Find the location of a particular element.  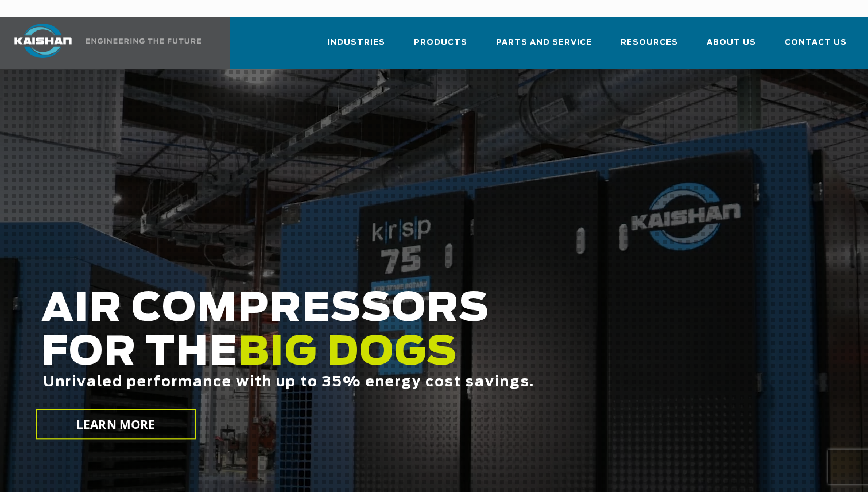

span: Contact Us is located at coordinates (815, 43).